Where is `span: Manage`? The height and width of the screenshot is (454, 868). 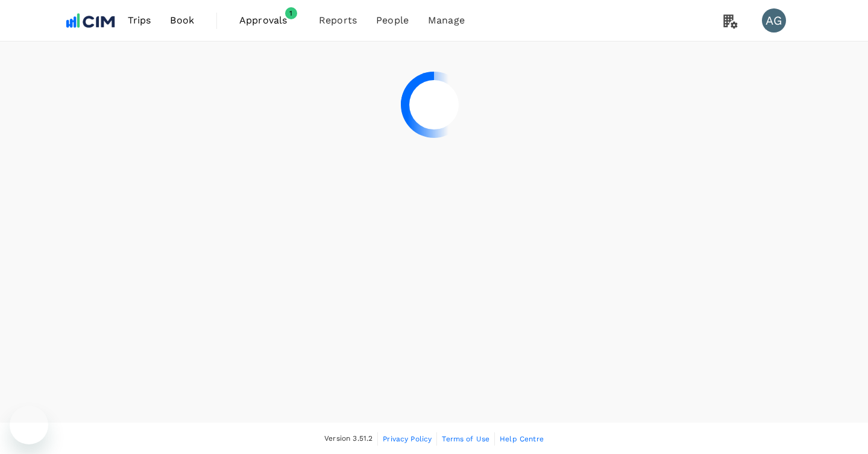
span: Manage is located at coordinates (446, 20).